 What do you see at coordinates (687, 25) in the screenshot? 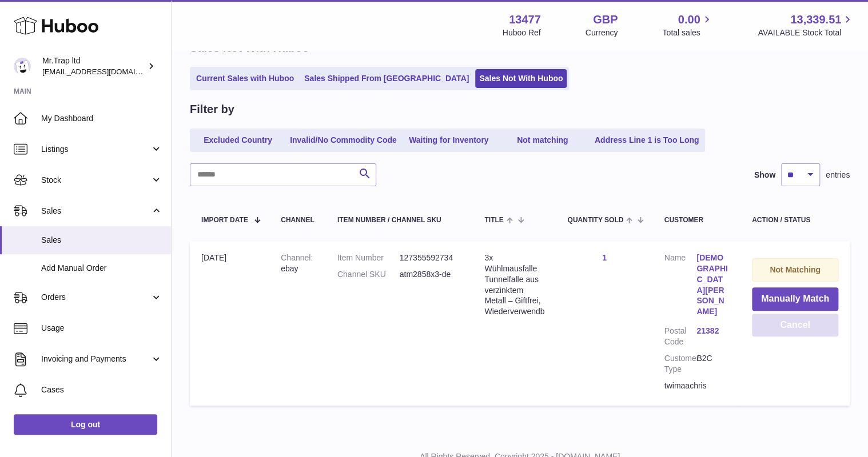
I see `a: 0.00 Total sales` at bounding box center [687, 25].